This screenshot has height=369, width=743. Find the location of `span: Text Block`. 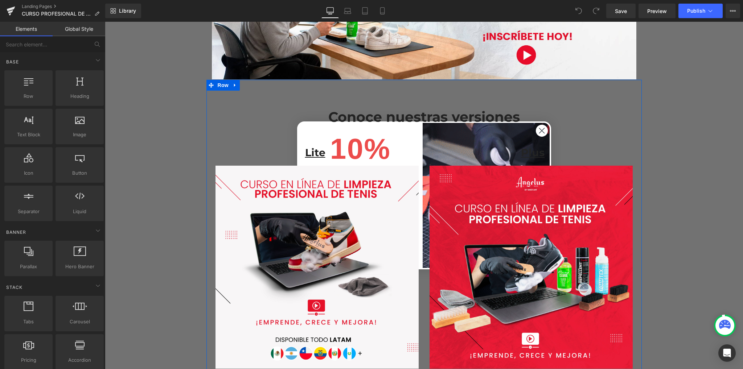

span: Text Block is located at coordinates (28, 135).